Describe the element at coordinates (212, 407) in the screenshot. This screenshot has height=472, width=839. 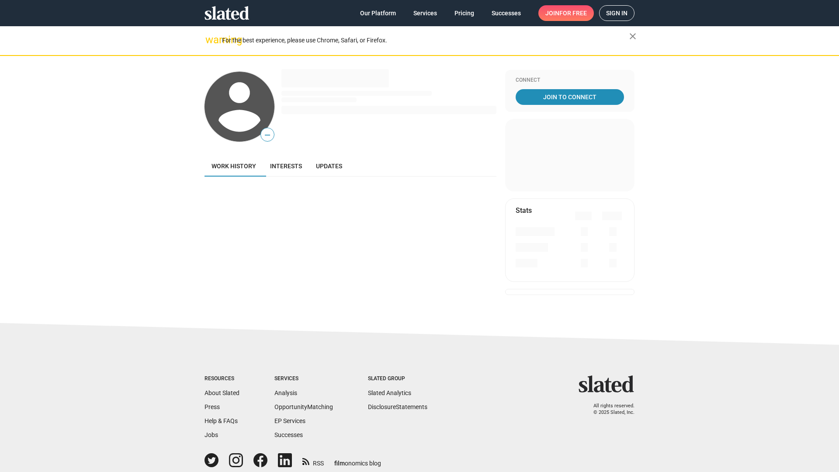
I see `a: Press` at that location.